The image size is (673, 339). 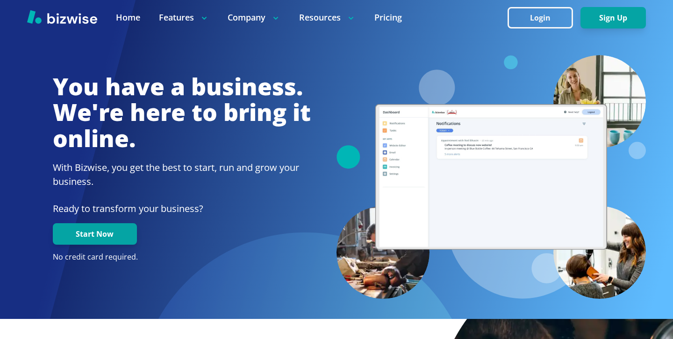 What do you see at coordinates (388, 17) in the screenshot?
I see `a: Pricing` at bounding box center [388, 17].